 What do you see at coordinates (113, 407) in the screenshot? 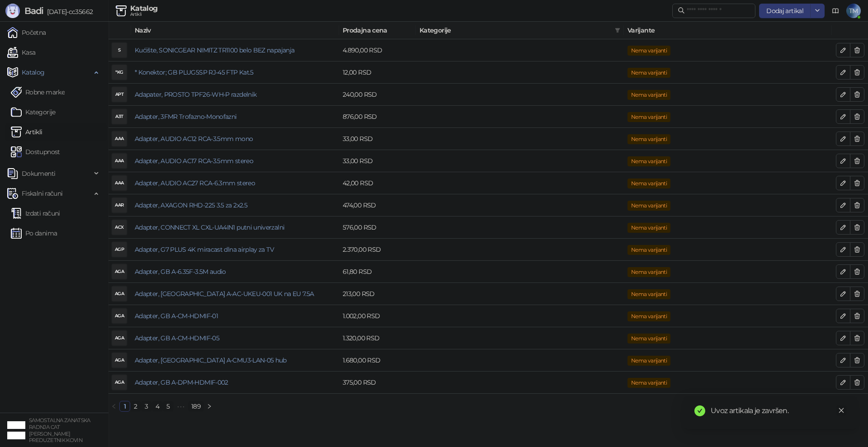
I see `li: Prethodna strana` at bounding box center [113, 407].